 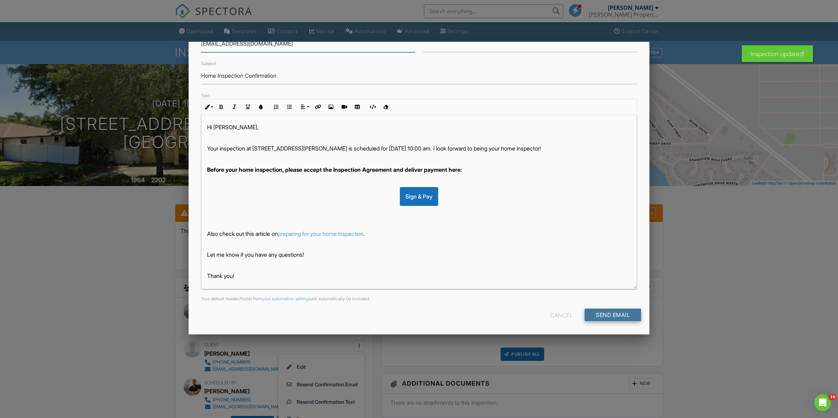 What do you see at coordinates (833, 398) in the screenshot?
I see `span: 10` at bounding box center [833, 398].